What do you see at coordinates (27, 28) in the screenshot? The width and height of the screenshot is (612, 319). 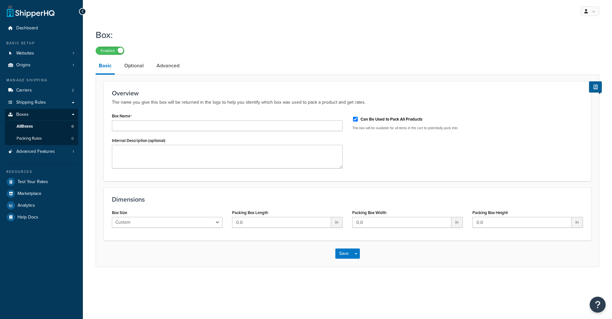 I see `span: Dashboard` at bounding box center [27, 28].